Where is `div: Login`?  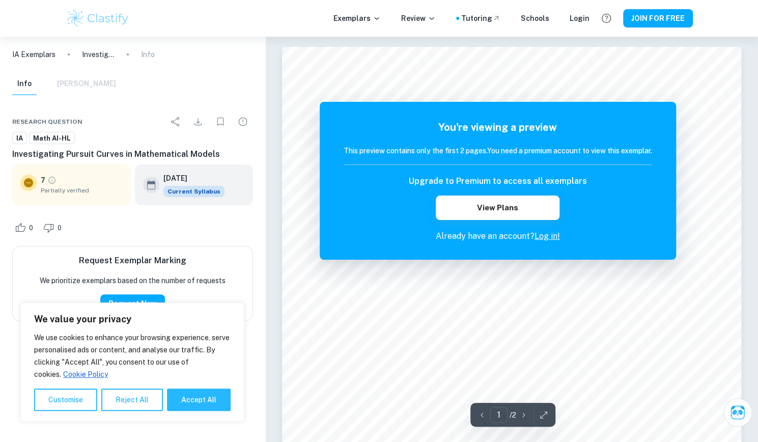
div: Login is located at coordinates (580, 18).